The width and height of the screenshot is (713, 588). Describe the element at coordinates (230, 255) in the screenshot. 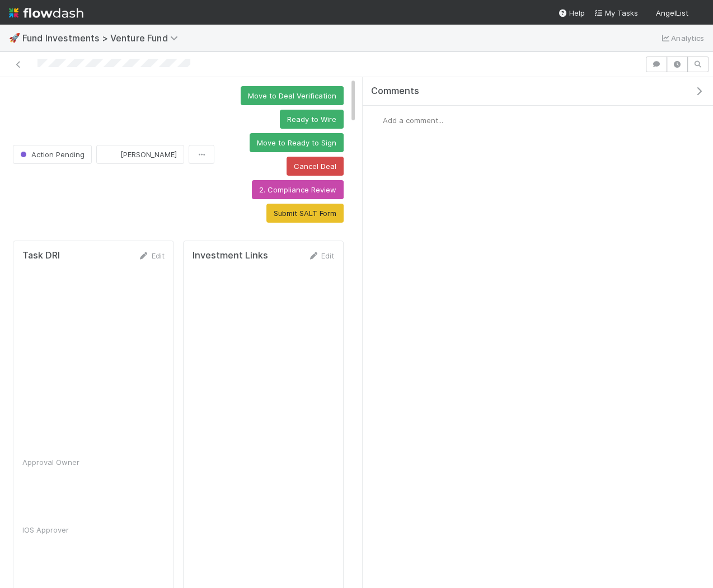

I see `h5: Investment Links` at that location.